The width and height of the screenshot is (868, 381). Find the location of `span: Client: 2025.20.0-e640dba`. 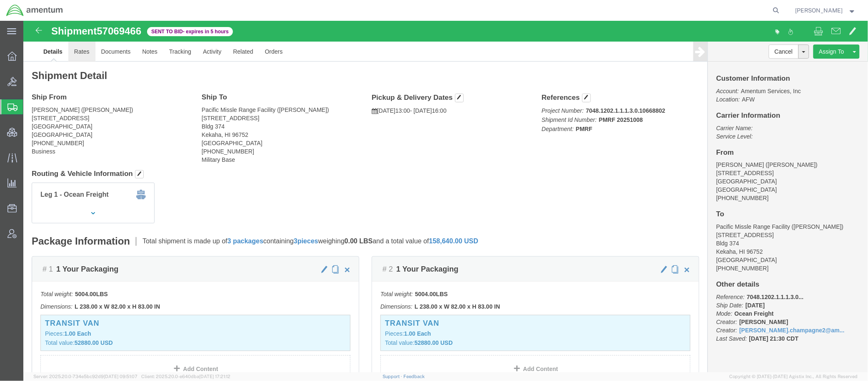

span: Client: 2025.20.0-e640dba is located at coordinates (186, 377).